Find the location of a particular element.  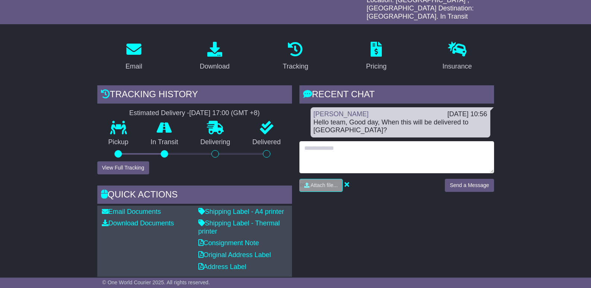

div: Tracking history is located at coordinates (195, 95).